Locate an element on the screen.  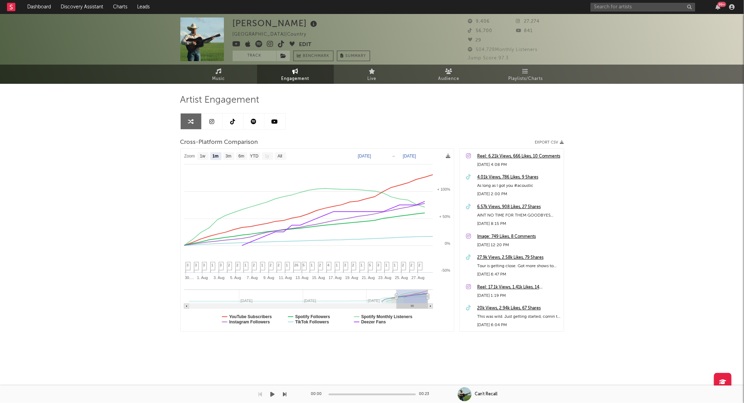
text: 1y is located at coordinates (267, 156).